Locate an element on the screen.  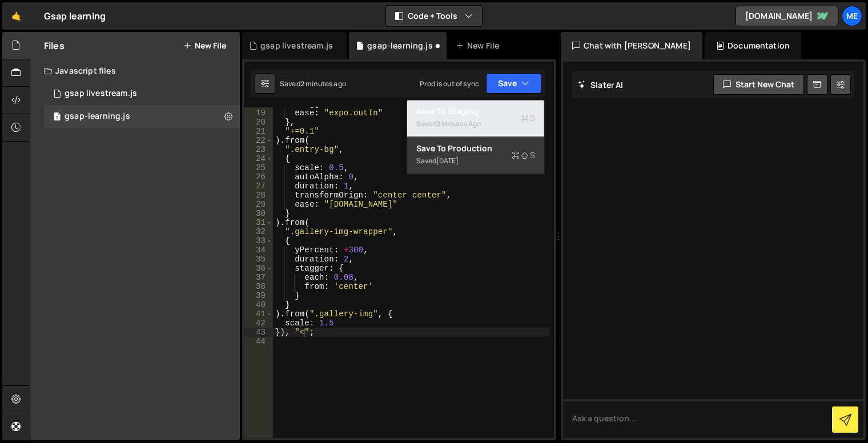
div: Me is located at coordinates (852, 16).